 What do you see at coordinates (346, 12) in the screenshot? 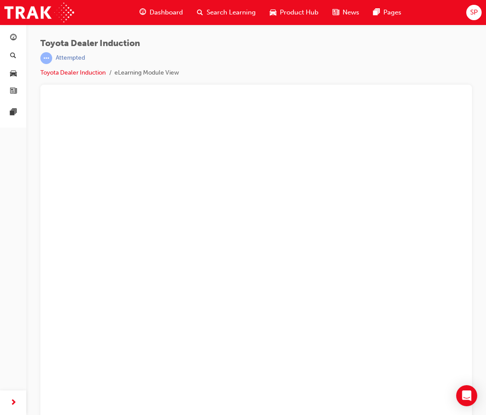
I see `a: news-iconNews` at bounding box center [346, 12].